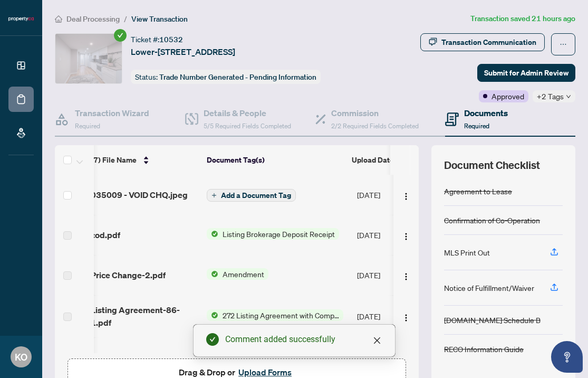  I want to click on span: KO, so click(21, 357).